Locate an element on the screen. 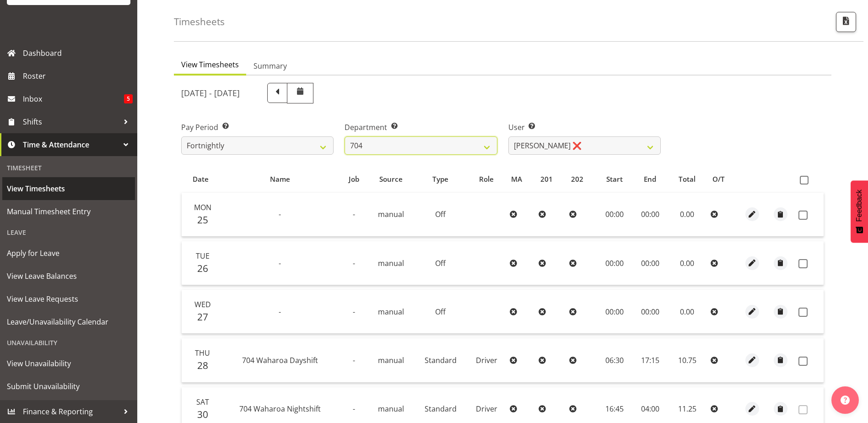  a: View Leave Requests is located at coordinates (69, 299).